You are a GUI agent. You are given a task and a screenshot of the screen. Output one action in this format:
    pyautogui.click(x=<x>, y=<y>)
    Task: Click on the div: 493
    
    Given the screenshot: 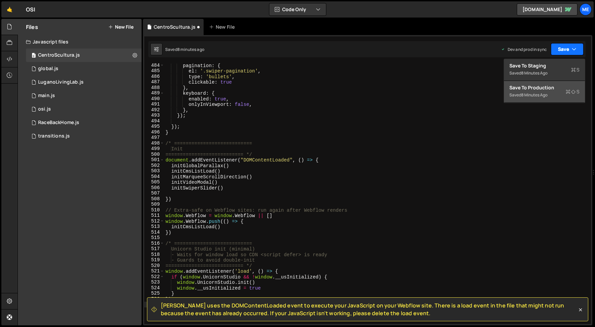 What is the action you would take?
    pyautogui.click(x=154, y=115)
    